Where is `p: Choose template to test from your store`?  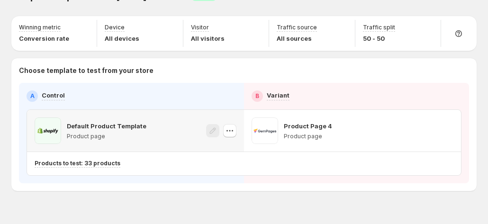 p: Choose template to test from your store is located at coordinates (244, 71).